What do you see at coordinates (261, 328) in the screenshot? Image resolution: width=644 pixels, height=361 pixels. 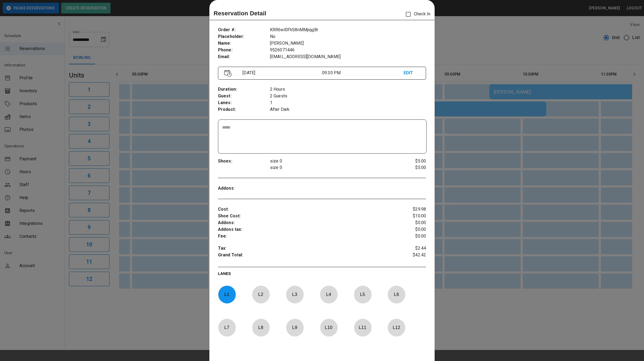 I see `p: L 8` at bounding box center [261, 328].